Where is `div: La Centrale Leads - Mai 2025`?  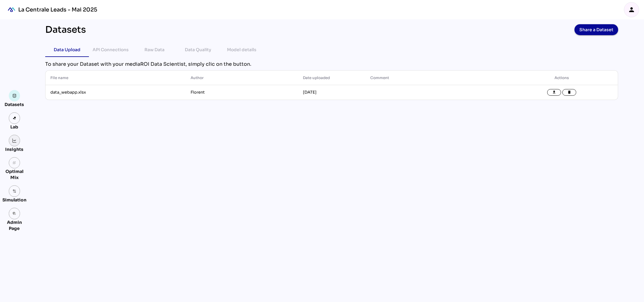 div: La Centrale Leads - Mai 2025 is located at coordinates (58, 10).